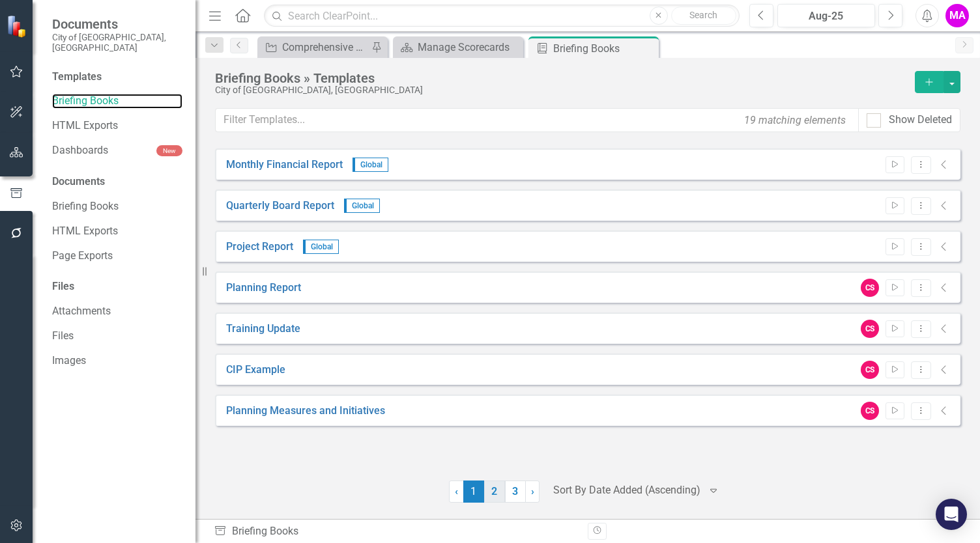  I want to click on div: Aug-25, so click(826, 16).